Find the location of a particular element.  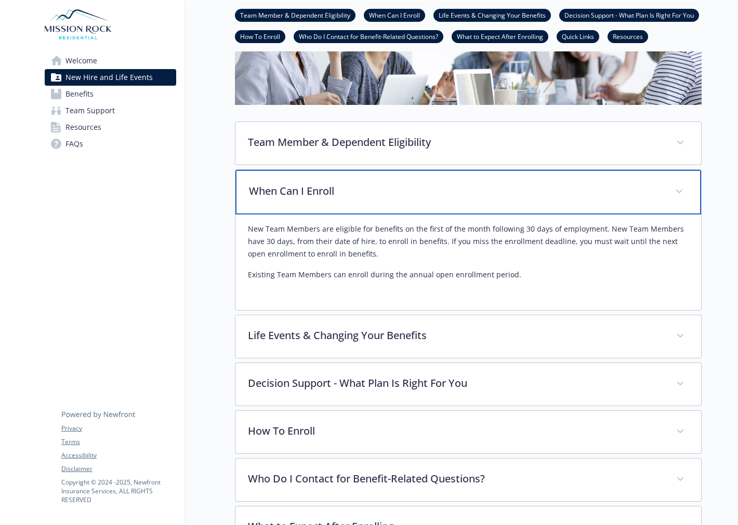

a: Quick Links is located at coordinates (578, 36).